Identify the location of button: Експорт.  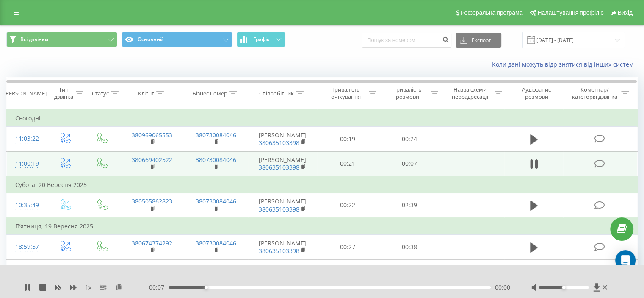
(478, 41).